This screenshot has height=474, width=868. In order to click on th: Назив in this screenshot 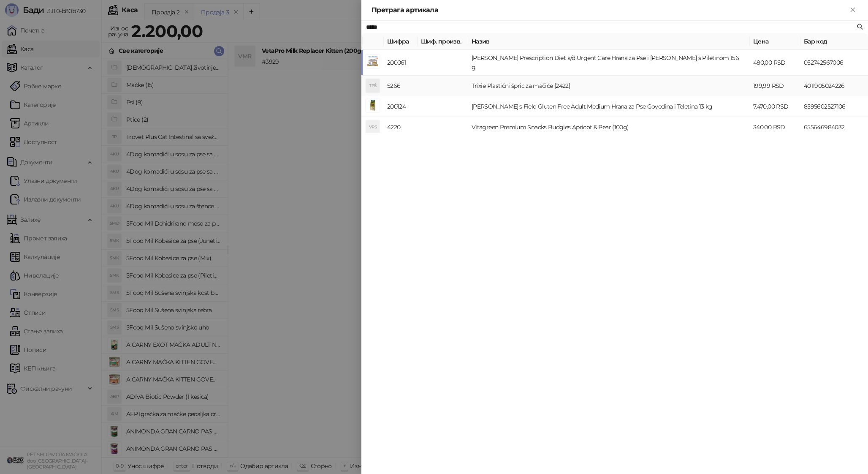, I will do `click(609, 41)`.